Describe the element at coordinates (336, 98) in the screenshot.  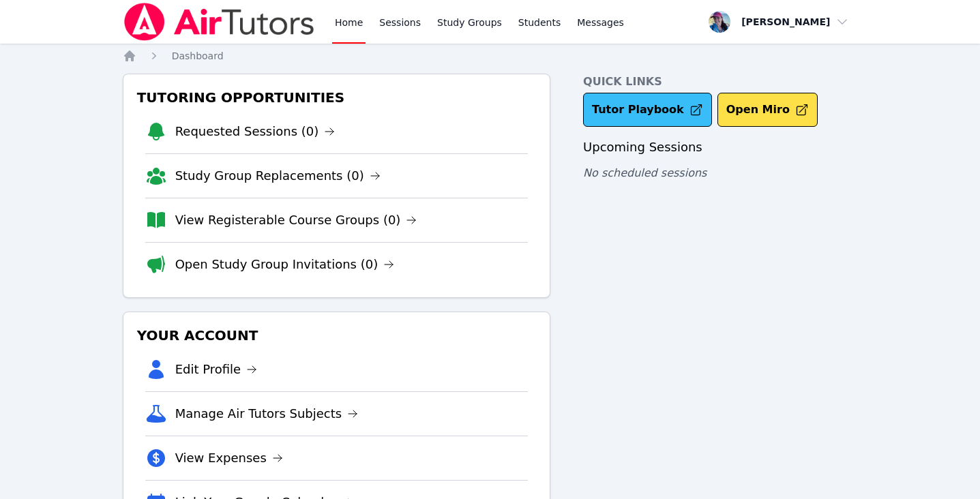
I see `h3: Tutoring Opportunities` at that location.